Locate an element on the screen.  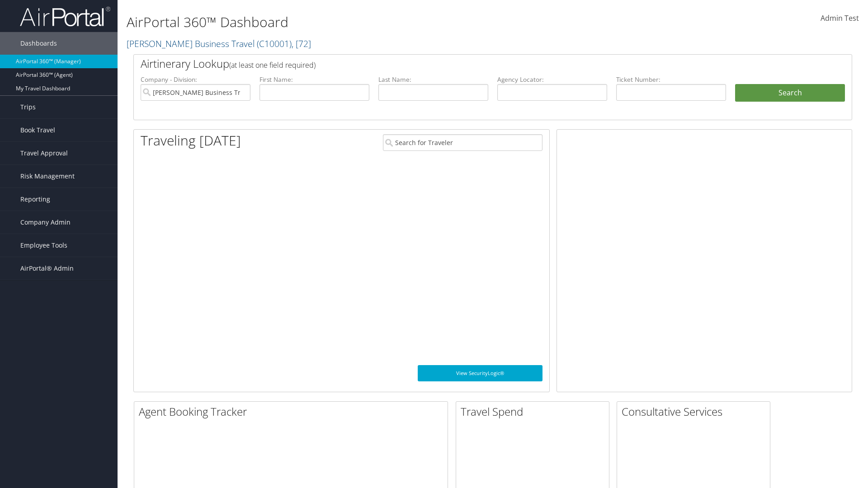
h2: Airtinerary Lookup is located at coordinates (463, 64).